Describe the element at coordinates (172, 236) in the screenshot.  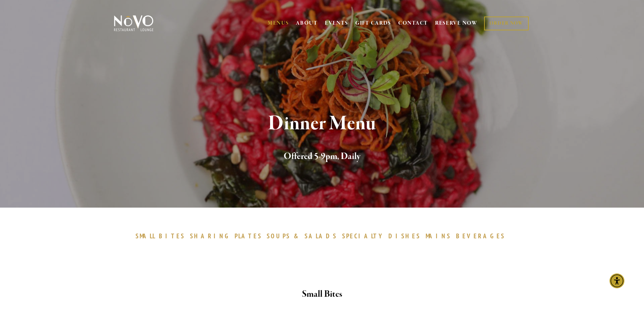
I see `span: BITES` at that location.